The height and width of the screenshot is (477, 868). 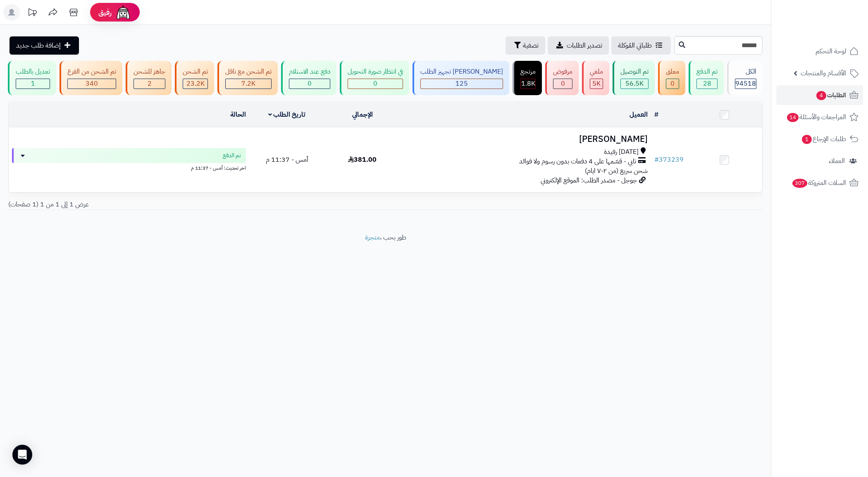 What do you see at coordinates (588, 181) in the screenshot?
I see `span: جوجل - مصدر الطلب: الموقع الإلكتروني` at bounding box center [588, 181].